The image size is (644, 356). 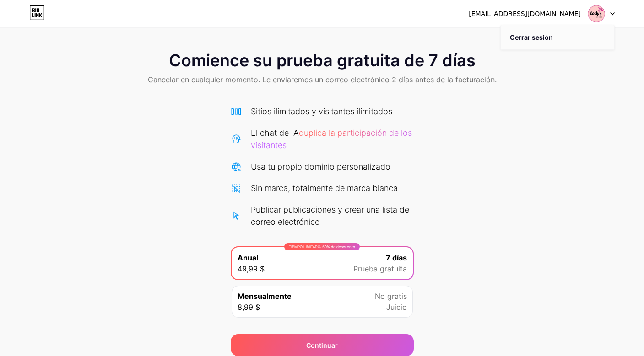 What do you see at coordinates (380, 269) in the screenshot?
I see `span: Prueba gratuita` at bounding box center [380, 269].